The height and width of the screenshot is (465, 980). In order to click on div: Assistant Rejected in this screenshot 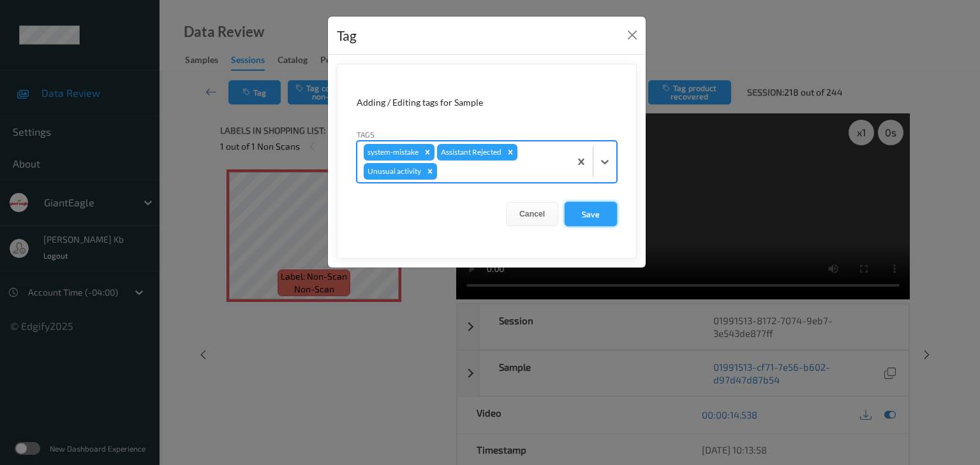, I will do `click(470, 152)`.